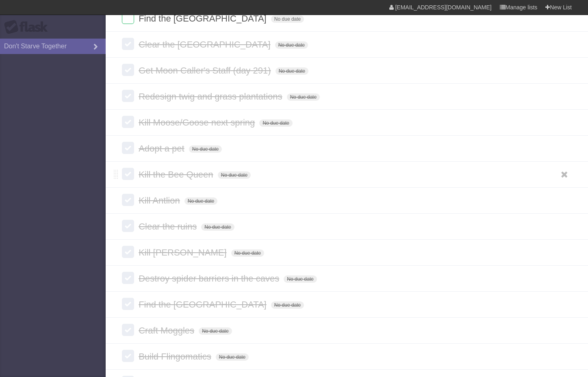 The image size is (588, 377). I want to click on span: Kill Antlion, so click(160, 201).